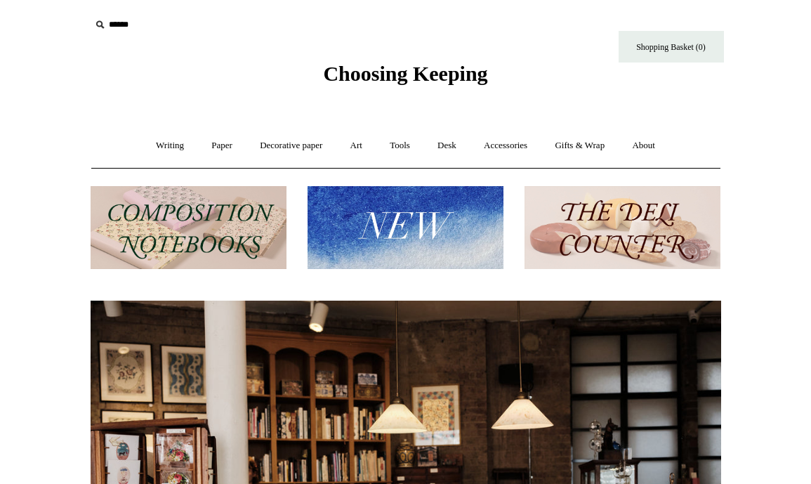 The image size is (811, 484). Describe the element at coordinates (222, 145) in the screenshot. I see `a: Paper` at that location.